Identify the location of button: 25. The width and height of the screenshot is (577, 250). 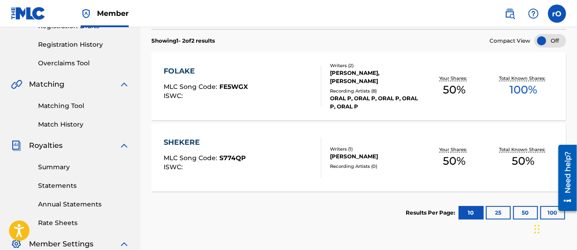
(498, 213).